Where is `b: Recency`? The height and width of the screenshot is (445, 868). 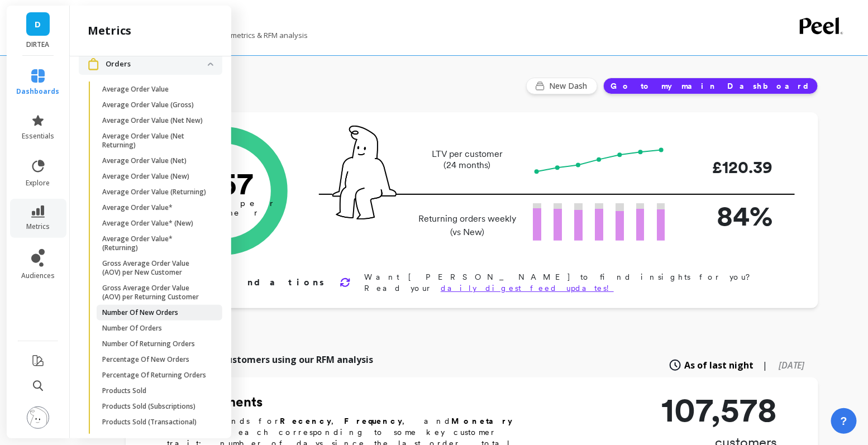
b: Recency is located at coordinates (305, 421).